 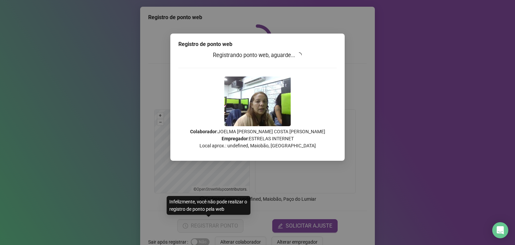 What do you see at coordinates (235, 138) in the screenshot?
I see `strong: Empregador` at bounding box center [235, 138].